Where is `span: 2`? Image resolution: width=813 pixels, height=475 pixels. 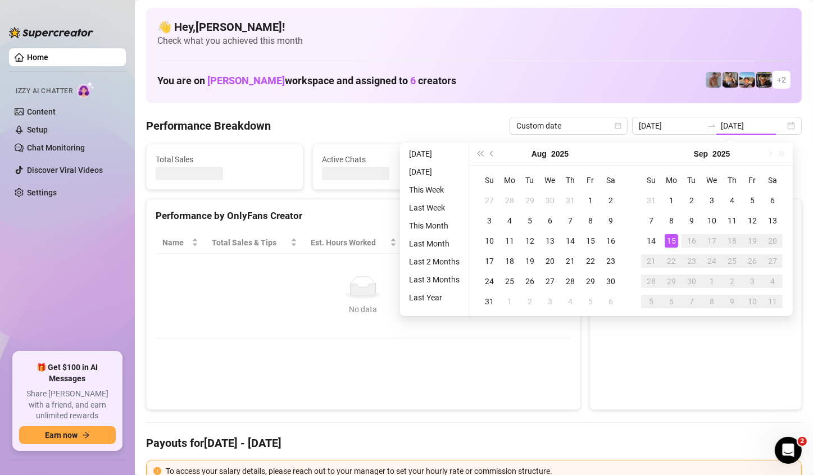
span: 2 is located at coordinates (802, 441).